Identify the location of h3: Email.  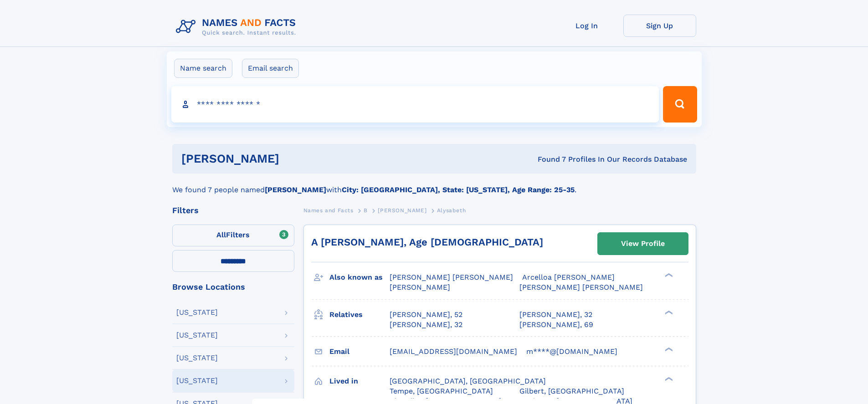
(359, 352).